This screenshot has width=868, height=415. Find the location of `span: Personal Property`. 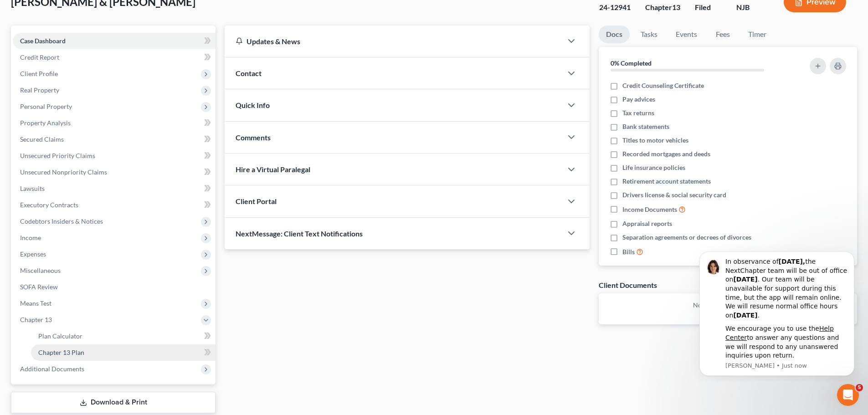

span: Personal Property is located at coordinates (46, 106).